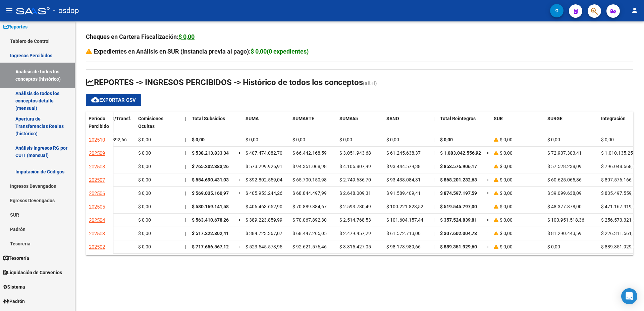 Image resolution: width=644 pixels, height=311 pixels. I want to click on span: $ 68.844.497,99, so click(310, 193).